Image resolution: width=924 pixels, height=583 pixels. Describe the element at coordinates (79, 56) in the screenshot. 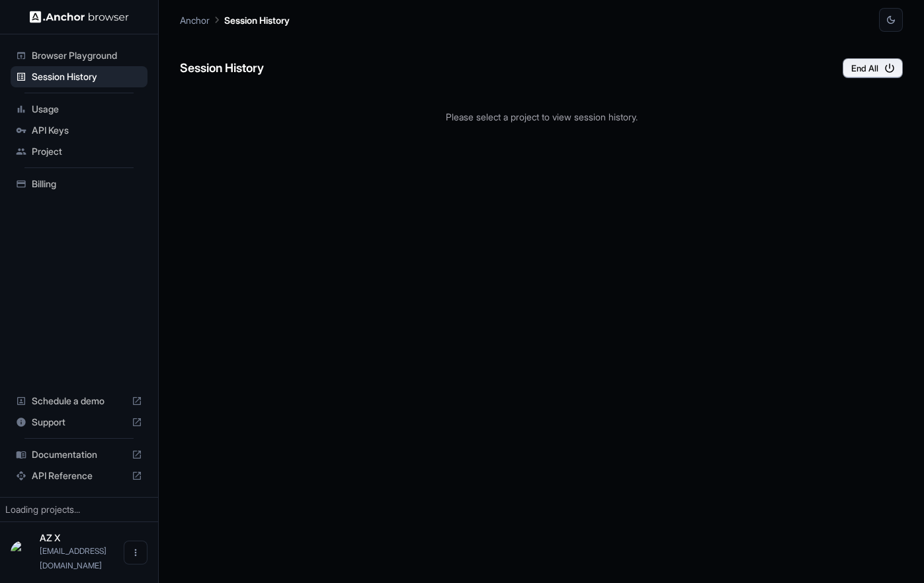

I see `div: Browser Playground` at that location.